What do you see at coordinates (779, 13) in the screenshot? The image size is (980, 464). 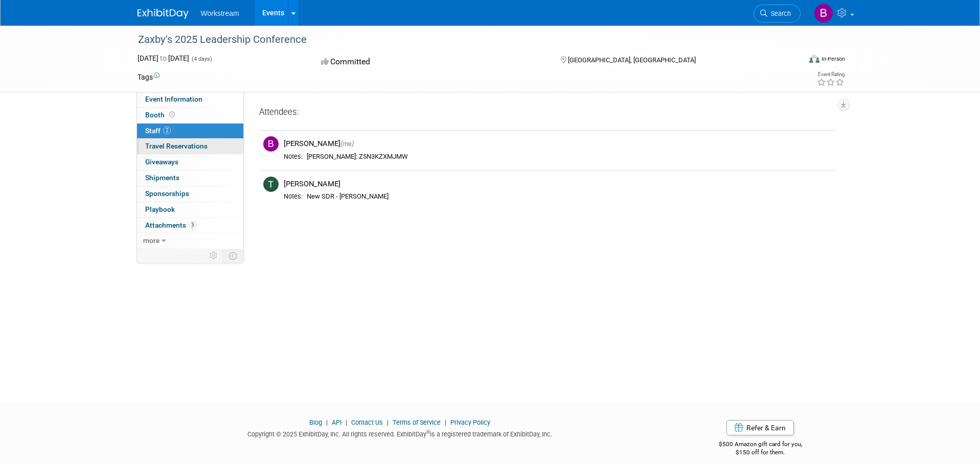 I see `span: Search` at bounding box center [779, 13].